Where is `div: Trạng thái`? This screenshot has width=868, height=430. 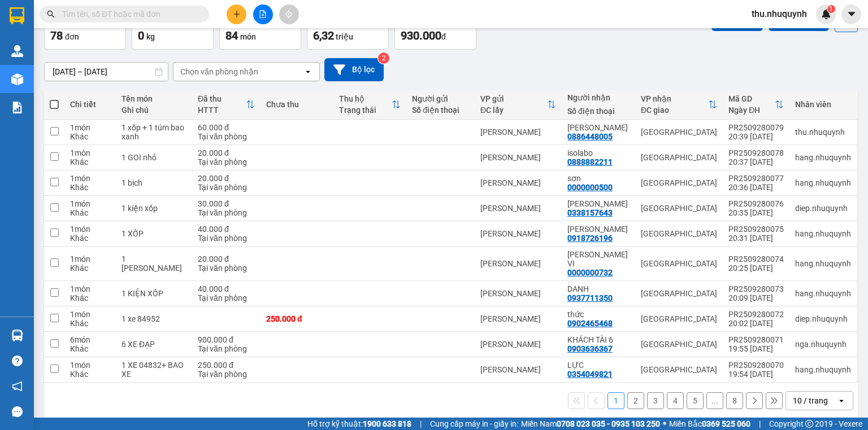 div: Trạng thái is located at coordinates (365, 110).